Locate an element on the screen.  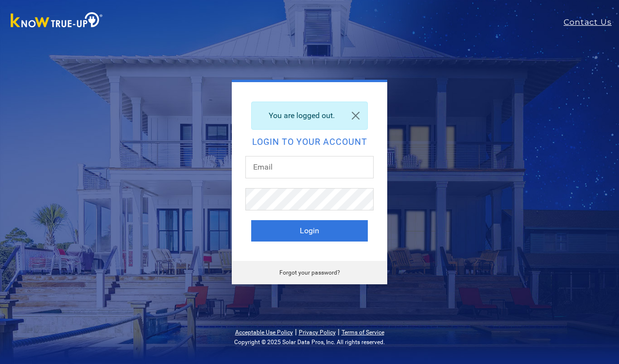
a: Acceptable Use Policy is located at coordinates (264, 332).